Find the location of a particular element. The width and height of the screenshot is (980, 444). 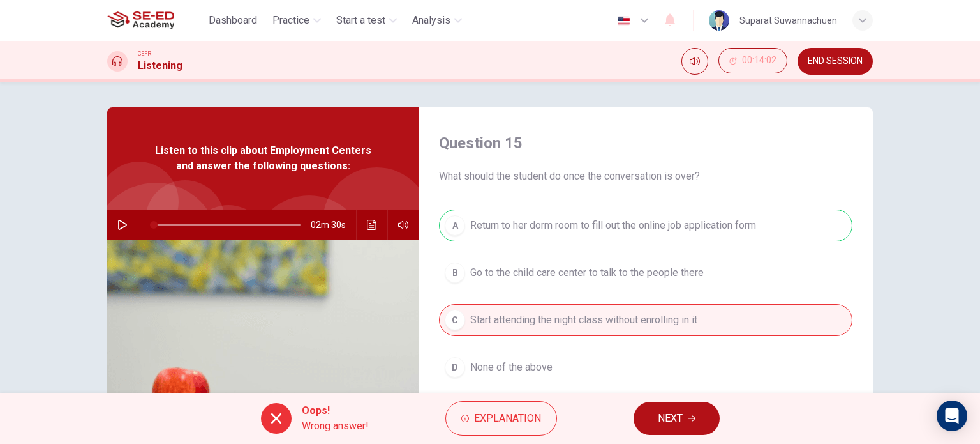

button: END SESSION is located at coordinates (835, 61).